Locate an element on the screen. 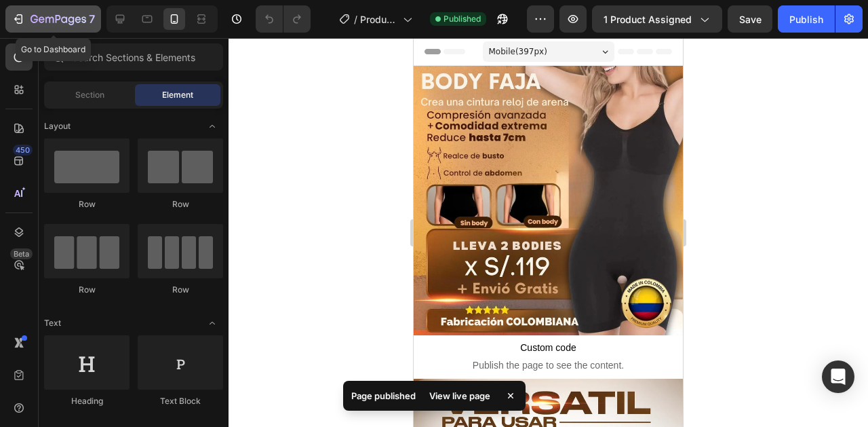 The height and width of the screenshot is (427, 868). span: Layout is located at coordinates (57, 126).